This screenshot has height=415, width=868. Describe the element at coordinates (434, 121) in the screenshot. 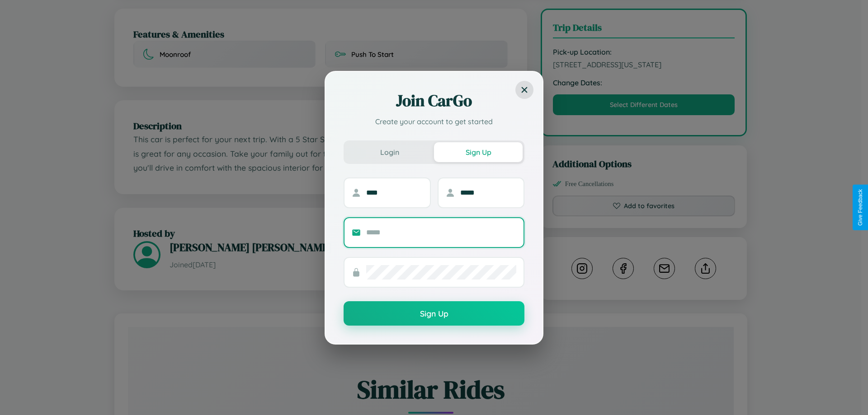

I see `p: Create your account to get started` at that location.